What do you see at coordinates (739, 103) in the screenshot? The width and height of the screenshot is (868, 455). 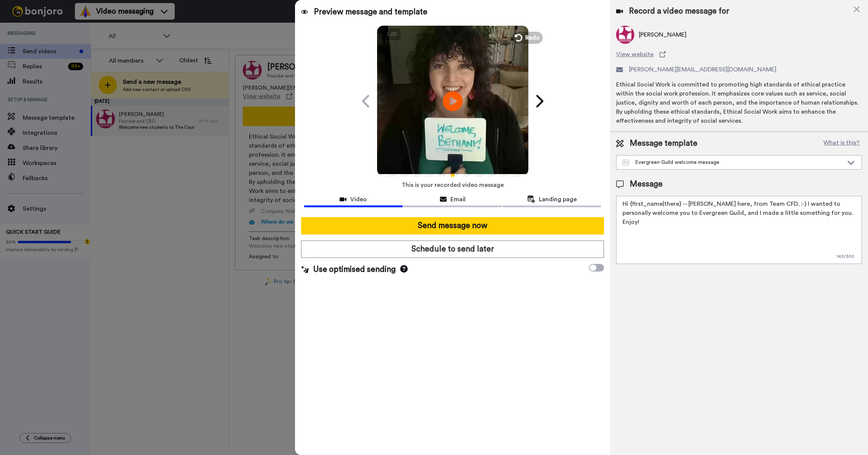 I see `div: Ethical Social Work is committed to promoting high standards of ethical practice within the socia...` at bounding box center [739, 103].